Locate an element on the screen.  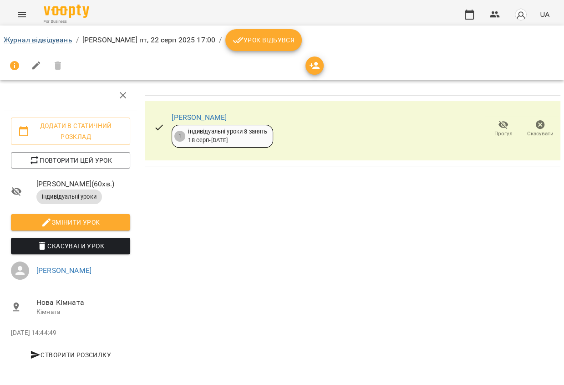
p: Кімната is located at coordinates (83, 312).